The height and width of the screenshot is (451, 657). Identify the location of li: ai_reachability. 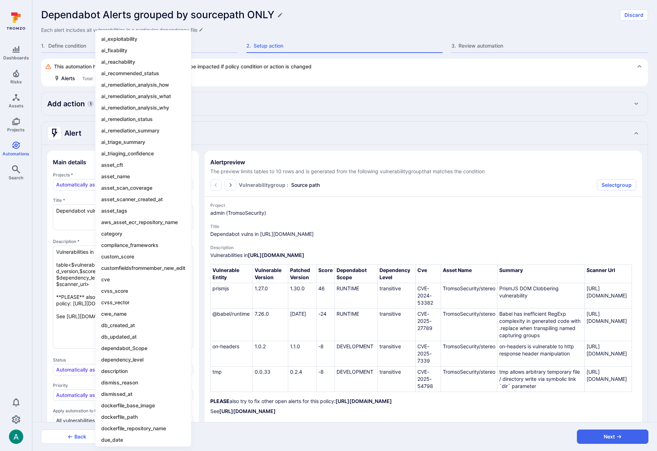
(143, 62).